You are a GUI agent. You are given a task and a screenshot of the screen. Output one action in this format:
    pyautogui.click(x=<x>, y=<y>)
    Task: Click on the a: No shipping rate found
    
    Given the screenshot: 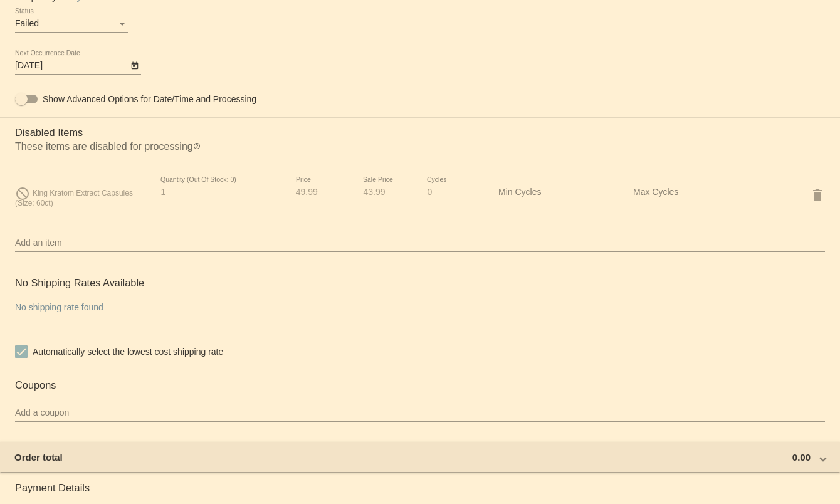 What is the action you would take?
    pyautogui.click(x=59, y=307)
    